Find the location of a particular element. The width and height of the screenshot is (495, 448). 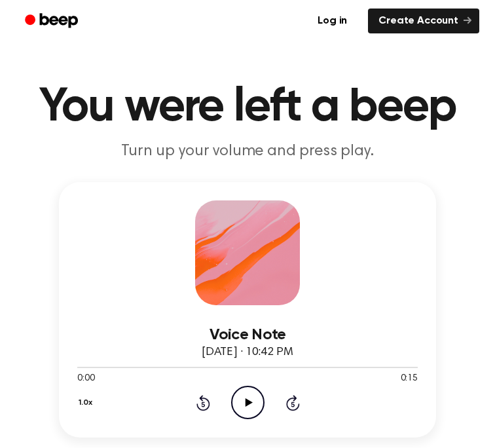

span: 0:15 is located at coordinates (409, 379).